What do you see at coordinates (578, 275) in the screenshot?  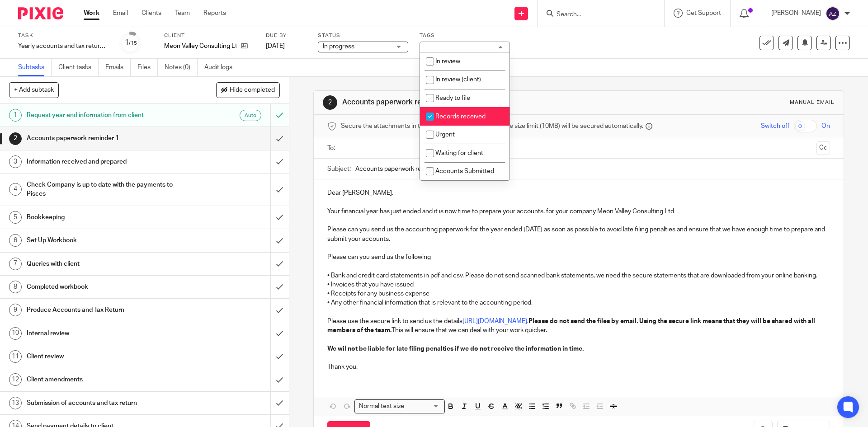 I see `p: • Bank and credit card statements in pdf and csv. Please do not send scanned bank statements, we ...` at bounding box center [578, 275].